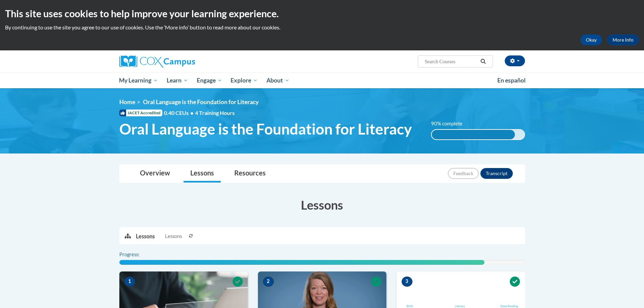  I want to click on a: Explore, so click(244, 80).